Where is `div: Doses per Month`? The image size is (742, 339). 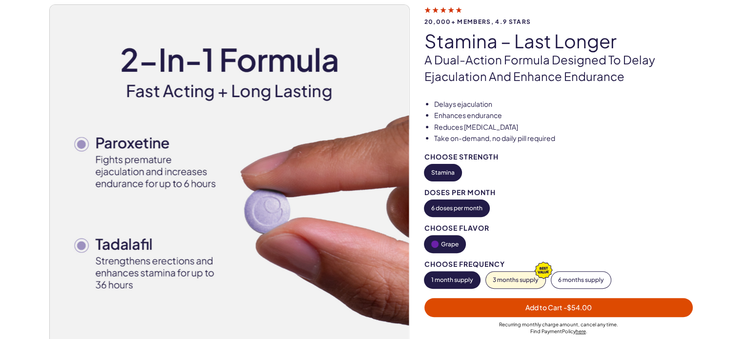
div: Doses per Month is located at coordinates (559, 192).